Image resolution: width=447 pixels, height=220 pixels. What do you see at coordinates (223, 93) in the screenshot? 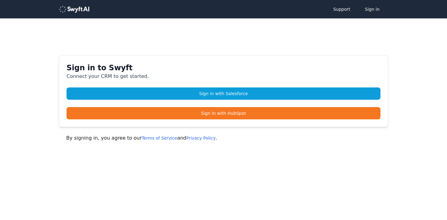
I see `a: Sign in with Salesforce` at bounding box center [223, 93].